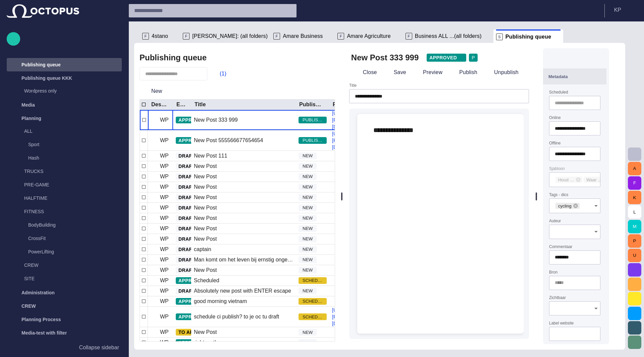 This screenshot has height=357, width=644. What do you see at coordinates (574, 76) in the screenshot?
I see `button: Metadata` at bounding box center [574, 76].